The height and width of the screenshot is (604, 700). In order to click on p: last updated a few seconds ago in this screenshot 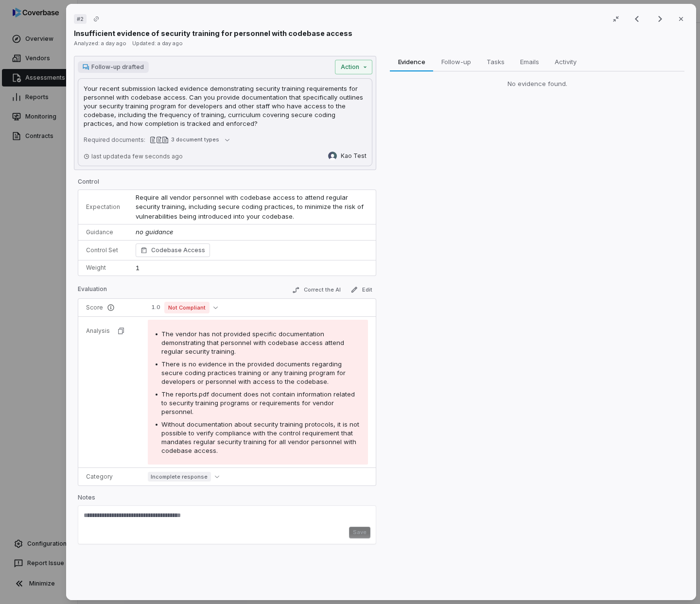, I will do `click(133, 157)`.